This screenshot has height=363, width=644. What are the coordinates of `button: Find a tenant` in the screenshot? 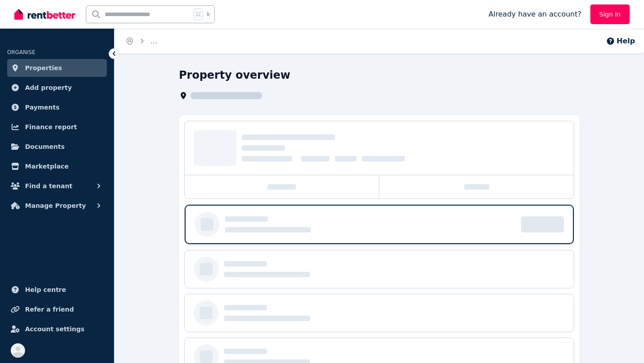 It's located at (57, 186).